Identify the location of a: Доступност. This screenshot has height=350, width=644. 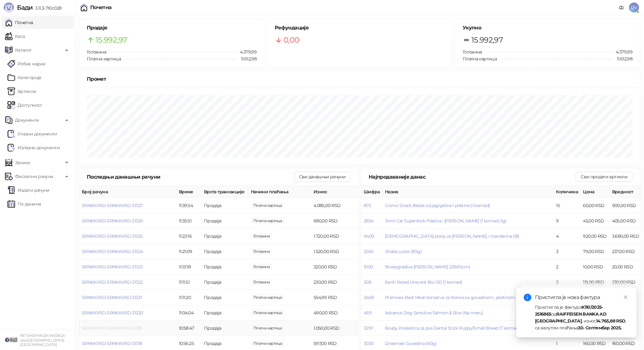
(25, 105).